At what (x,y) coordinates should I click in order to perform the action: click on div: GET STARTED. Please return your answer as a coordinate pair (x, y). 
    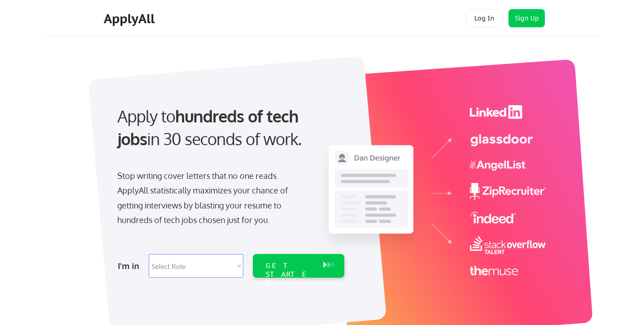
    Looking at the image, I should click on (289, 275).